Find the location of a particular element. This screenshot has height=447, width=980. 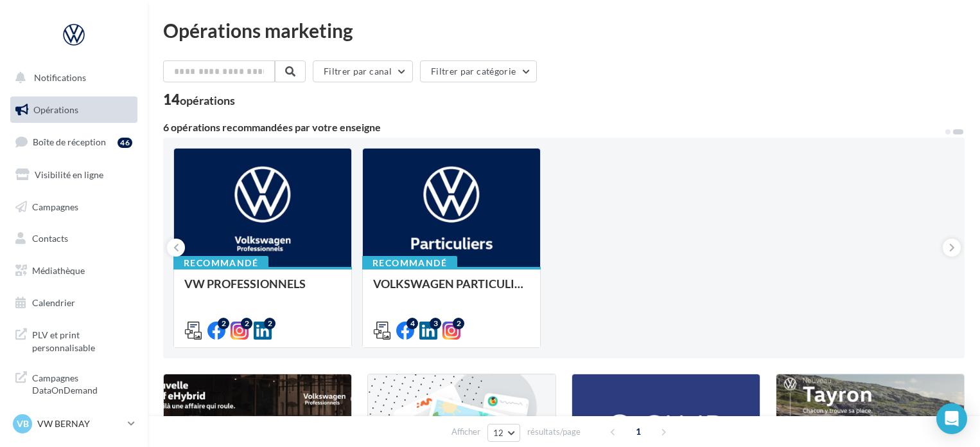

span: Visibilité en ligne is located at coordinates (69, 175).